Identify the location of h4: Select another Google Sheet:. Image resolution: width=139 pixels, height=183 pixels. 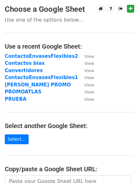
(69, 126).